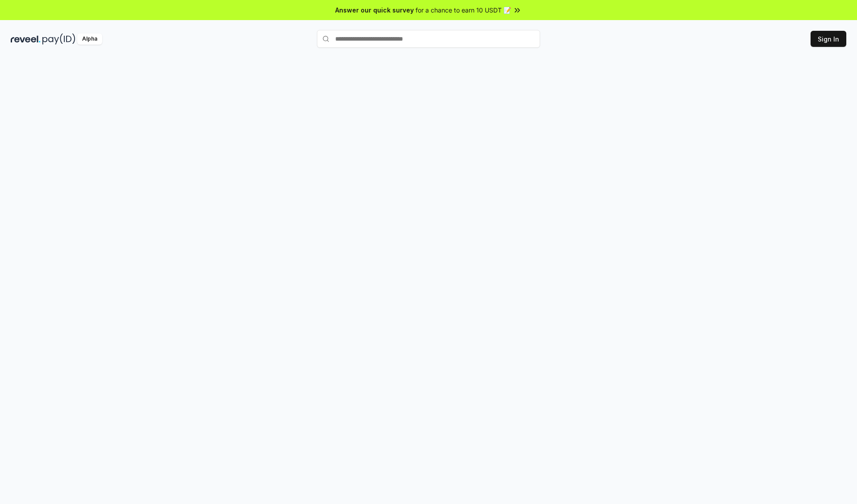 Image resolution: width=857 pixels, height=504 pixels. I want to click on span: Answer our quick survey, so click(374, 10).